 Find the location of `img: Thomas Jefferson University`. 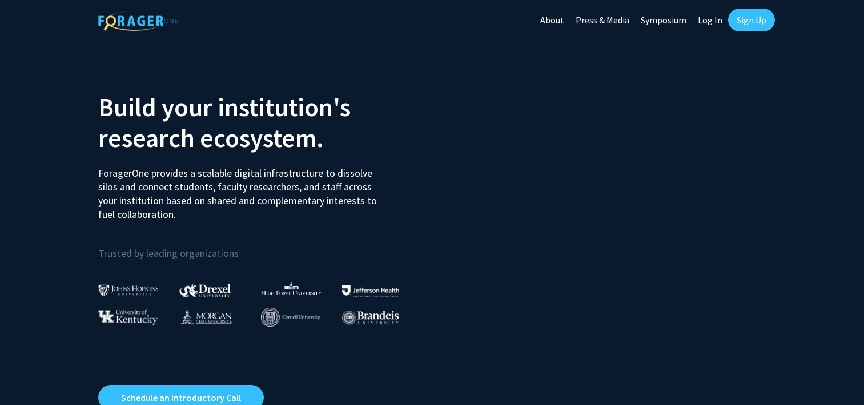

img: Thomas Jefferson University is located at coordinates (371, 290).